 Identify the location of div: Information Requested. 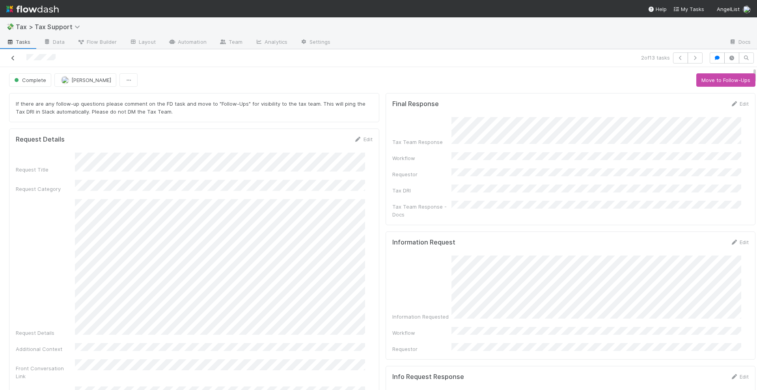
(422, 316).